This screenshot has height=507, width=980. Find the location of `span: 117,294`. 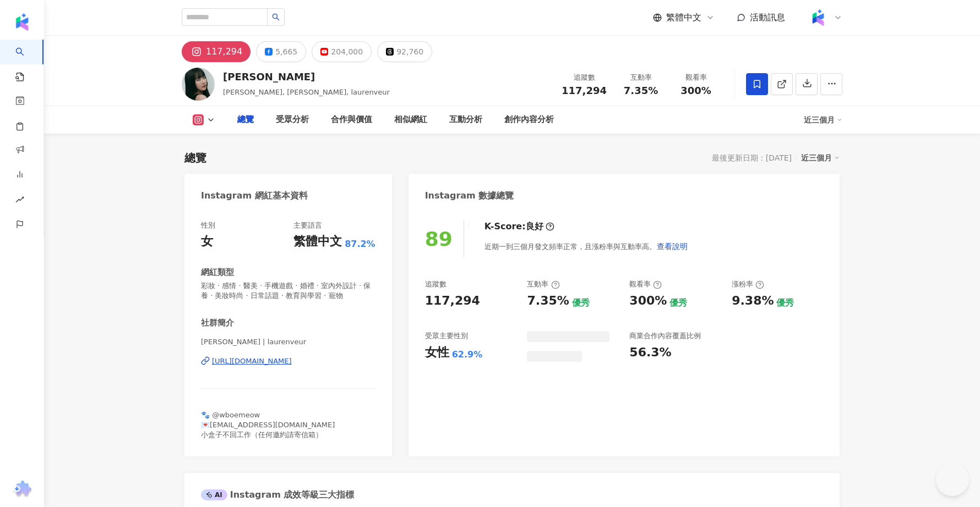

span: 117,294 is located at coordinates (584, 91).